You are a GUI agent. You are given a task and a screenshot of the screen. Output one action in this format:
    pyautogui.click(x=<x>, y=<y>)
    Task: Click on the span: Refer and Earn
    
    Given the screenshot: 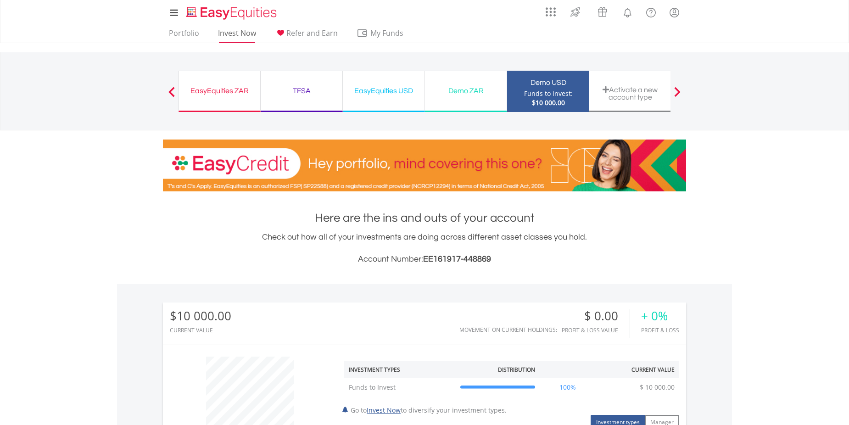 What is the action you would take?
    pyautogui.click(x=312, y=33)
    